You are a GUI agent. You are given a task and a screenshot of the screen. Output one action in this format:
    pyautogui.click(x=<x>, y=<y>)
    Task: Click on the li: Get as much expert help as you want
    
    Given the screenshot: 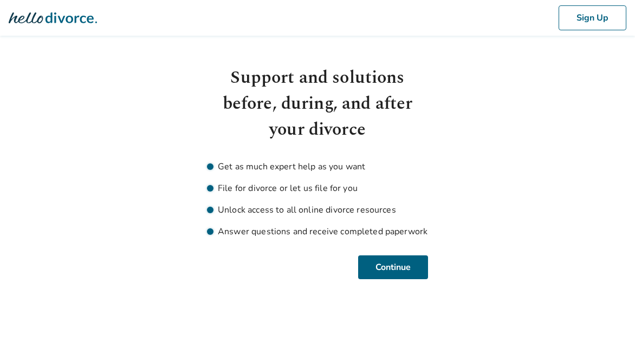 What is the action you would take?
    pyautogui.click(x=317, y=167)
    